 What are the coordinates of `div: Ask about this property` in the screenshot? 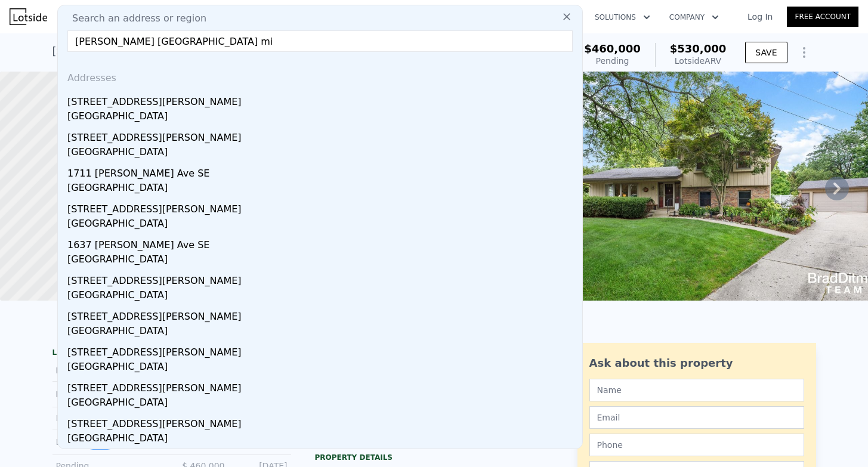 It's located at (697, 364).